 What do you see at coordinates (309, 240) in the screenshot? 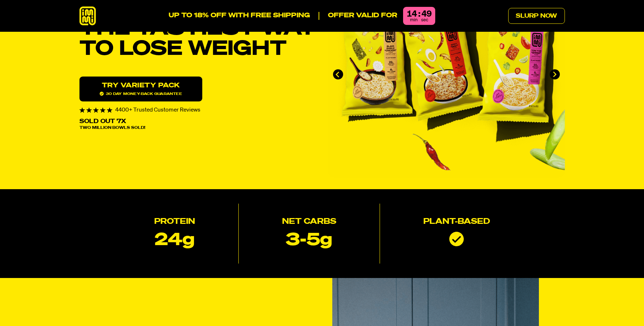
I see `p: 3-5g` at bounding box center [309, 240].